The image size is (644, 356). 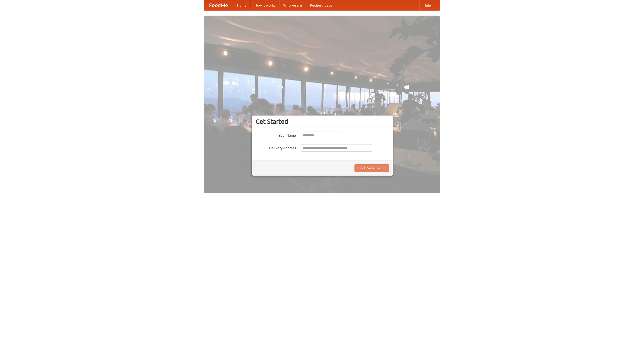 What do you see at coordinates (322, 121) in the screenshot?
I see `h3: Get Started` at bounding box center [322, 121].